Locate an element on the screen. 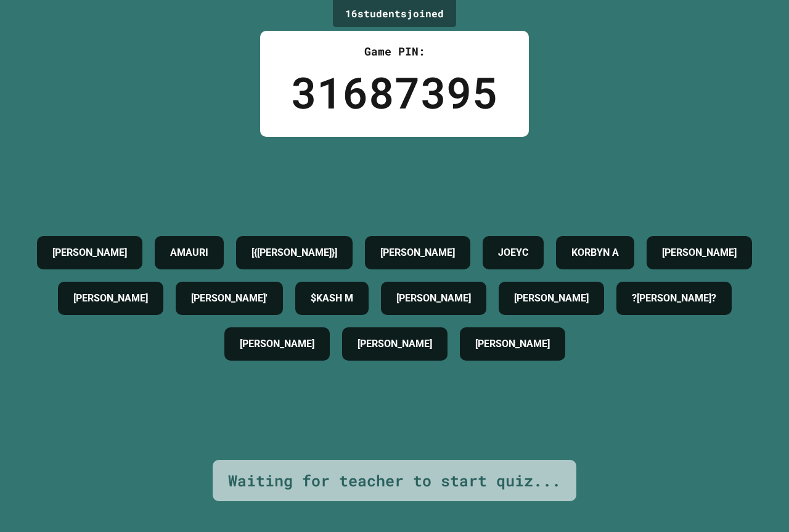  div: 31687395 is located at coordinates (394, 92).